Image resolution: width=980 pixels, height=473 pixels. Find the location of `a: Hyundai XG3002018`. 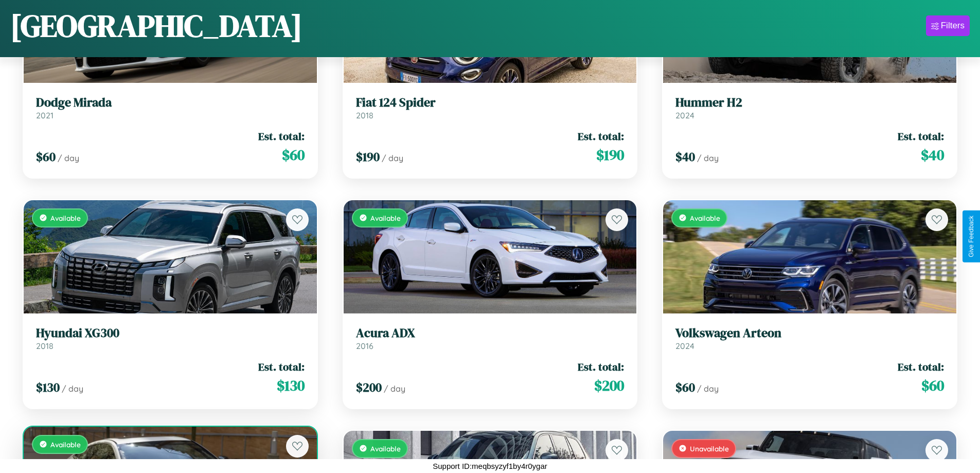

a: Hyundai XG3002018 is located at coordinates (170, 338).